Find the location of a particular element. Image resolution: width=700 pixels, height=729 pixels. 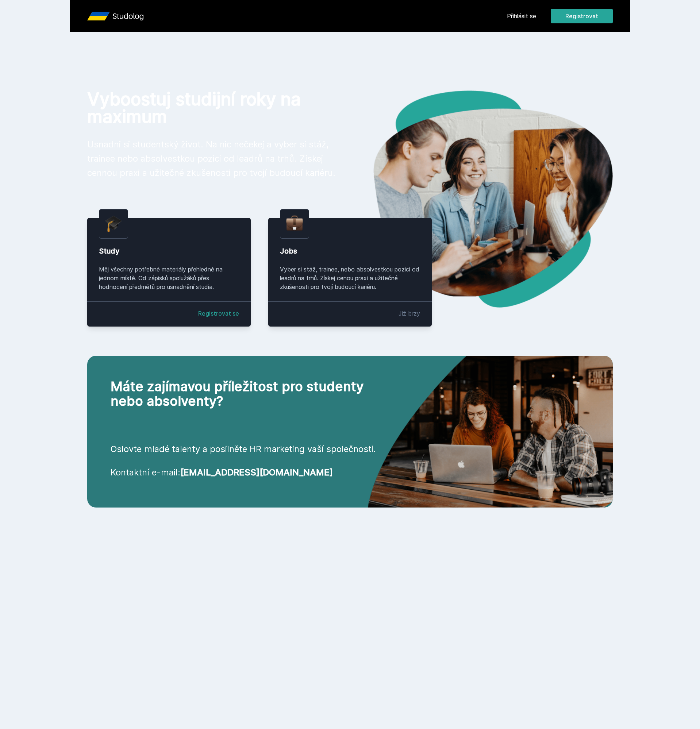

img: hero.png is located at coordinates (482, 199).